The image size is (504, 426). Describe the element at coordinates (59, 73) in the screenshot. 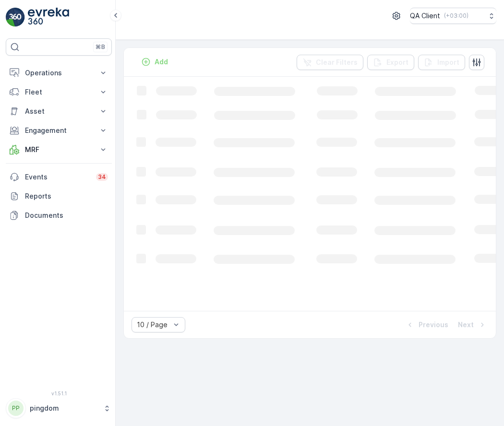

I see `button: Operations` at that location.